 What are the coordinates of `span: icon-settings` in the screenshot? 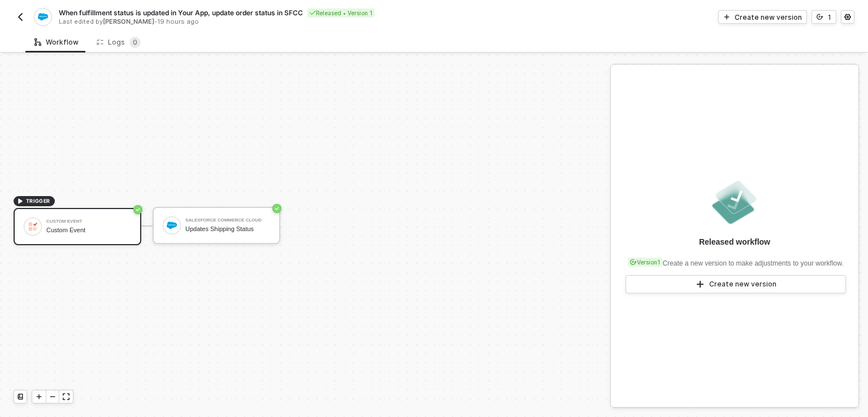 It's located at (848, 17).